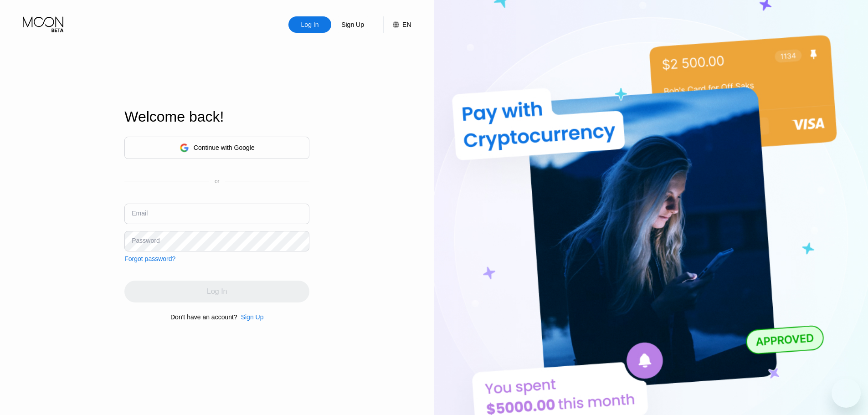 The width and height of the screenshot is (868, 415). What do you see at coordinates (310, 24) in the screenshot?
I see `div: Log In` at bounding box center [310, 24].